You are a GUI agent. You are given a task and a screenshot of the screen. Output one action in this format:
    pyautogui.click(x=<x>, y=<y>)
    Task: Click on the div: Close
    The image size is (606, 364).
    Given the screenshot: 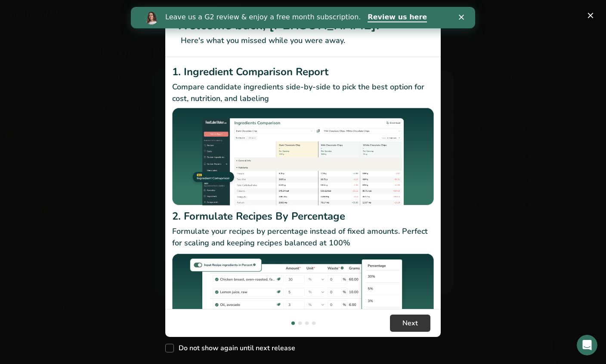 What is the action you would take?
    pyautogui.click(x=332, y=10)
    